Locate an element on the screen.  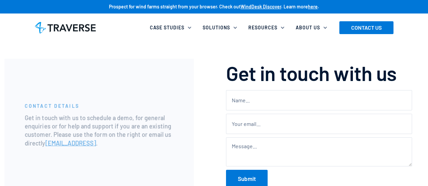
strong: . Learn more is located at coordinates (294, 6).